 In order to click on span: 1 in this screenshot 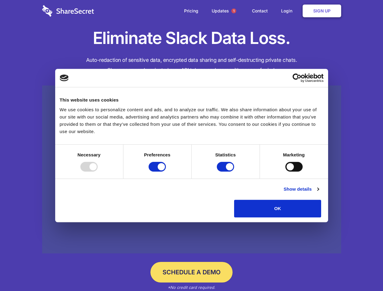, I will do `click(234, 11)`.